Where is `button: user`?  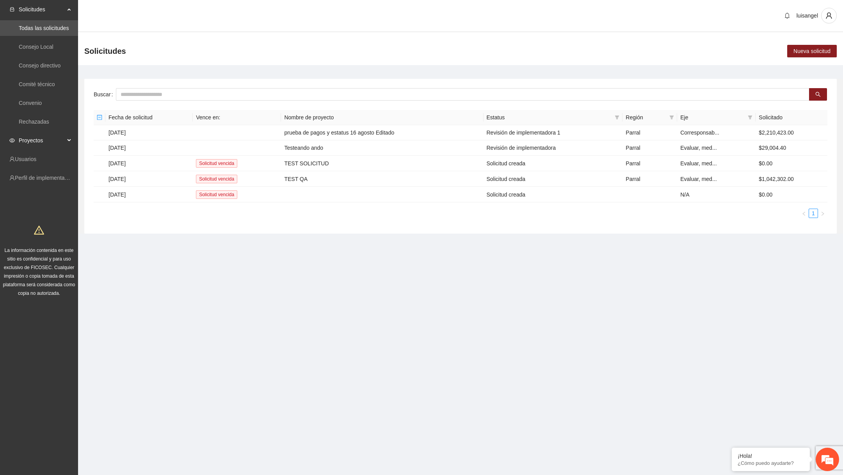 button: user is located at coordinates (829, 16).